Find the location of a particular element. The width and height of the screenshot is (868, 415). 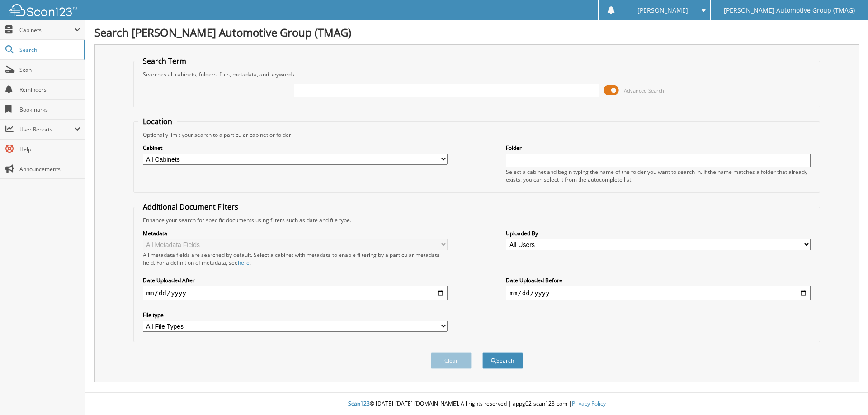

div: Searches all cabinets, folders, files, metadata, and keywords is located at coordinates (477, 74).